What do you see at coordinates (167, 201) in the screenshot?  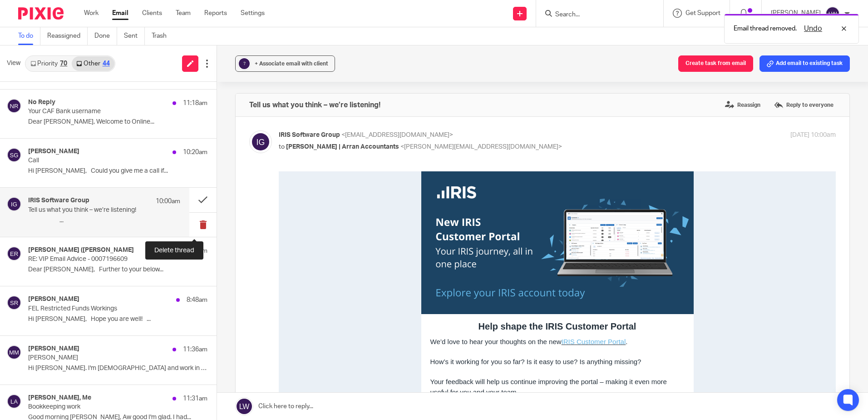 I see `p: 10:00am` at bounding box center [167, 201].